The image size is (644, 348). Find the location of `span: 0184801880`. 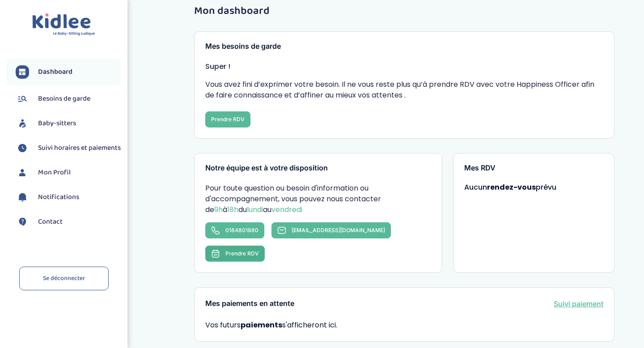

span: 0184801880 is located at coordinates (242, 230).